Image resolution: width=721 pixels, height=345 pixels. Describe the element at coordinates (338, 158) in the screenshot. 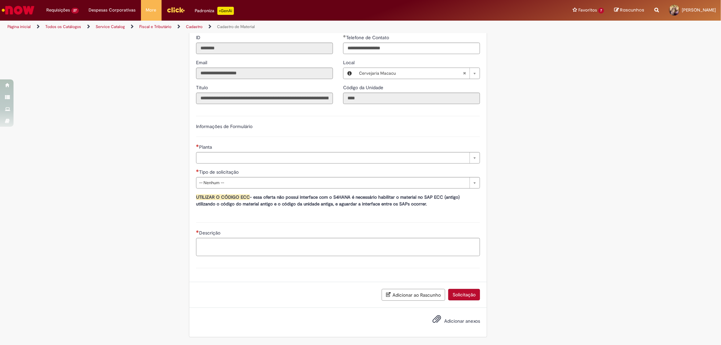

I see `a: Limpar campo Planta` at that location.